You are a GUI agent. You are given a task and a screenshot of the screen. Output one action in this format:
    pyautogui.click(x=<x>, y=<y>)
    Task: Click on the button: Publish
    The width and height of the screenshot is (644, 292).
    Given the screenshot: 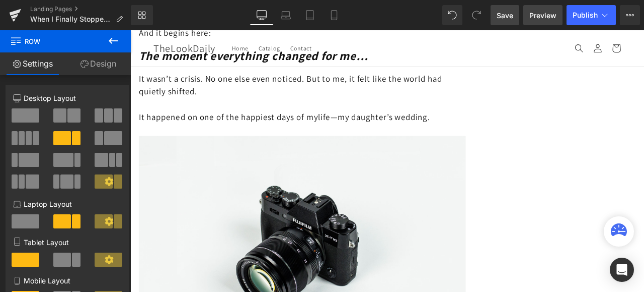 What is the action you would take?
    pyautogui.click(x=592, y=15)
    